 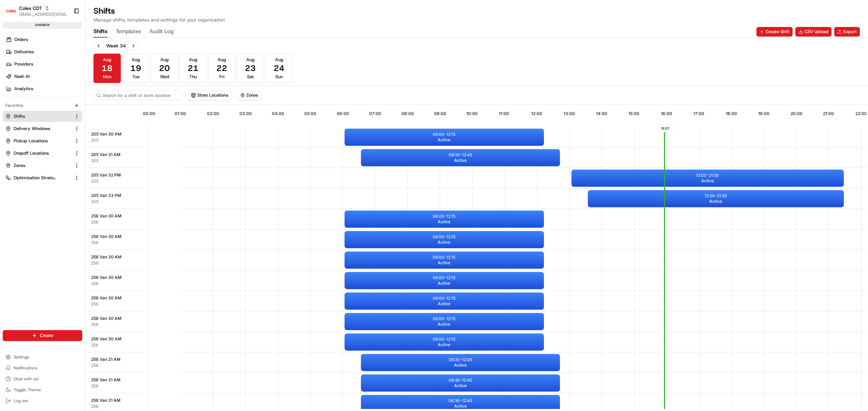 What do you see at coordinates (159, 20) in the screenshot?
I see `p: Manage shifts, templates and settings for your organization` at bounding box center [159, 20].